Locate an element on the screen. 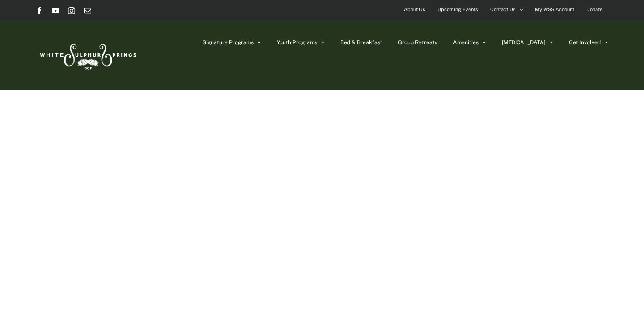  span: Group Retreats is located at coordinates (418, 43).